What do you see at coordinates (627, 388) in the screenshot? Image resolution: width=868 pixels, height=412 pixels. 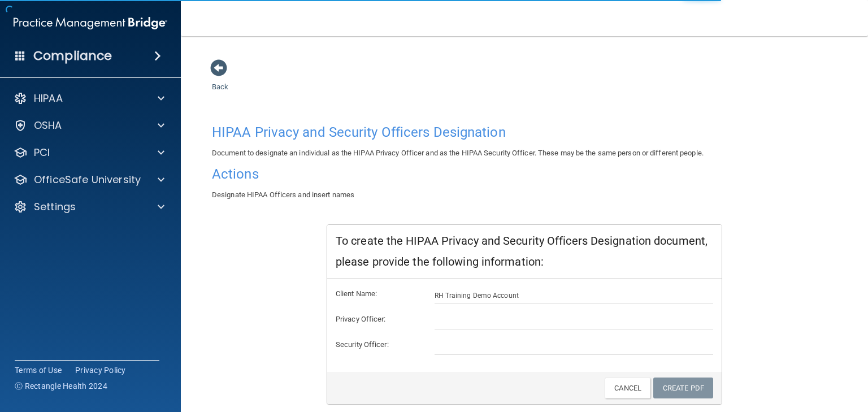 I see `a: Cancel` at bounding box center [627, 388].